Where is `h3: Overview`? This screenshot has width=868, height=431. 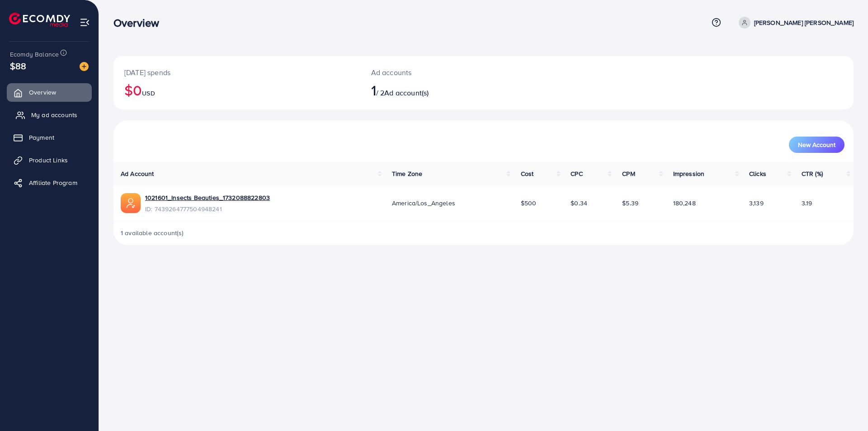
h3: Overview is located at coordinates (140, 22).